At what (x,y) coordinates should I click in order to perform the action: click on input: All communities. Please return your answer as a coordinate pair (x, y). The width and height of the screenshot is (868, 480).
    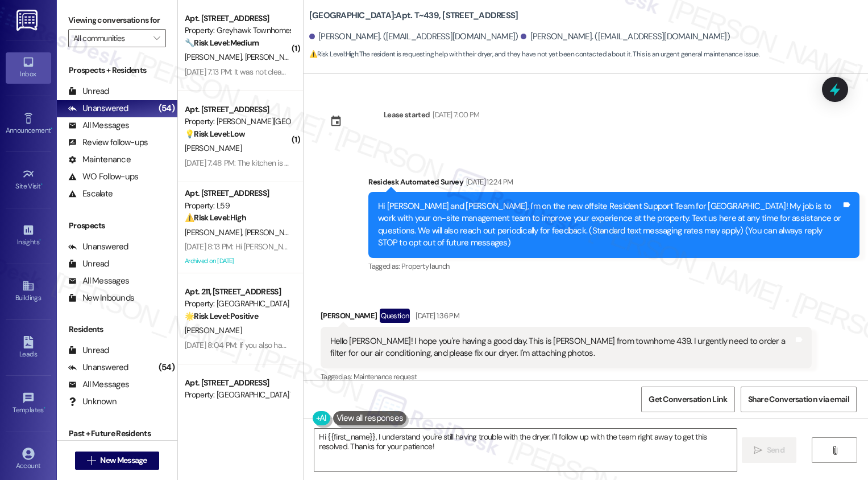
    Looking at the image, I should click on (110, 38).